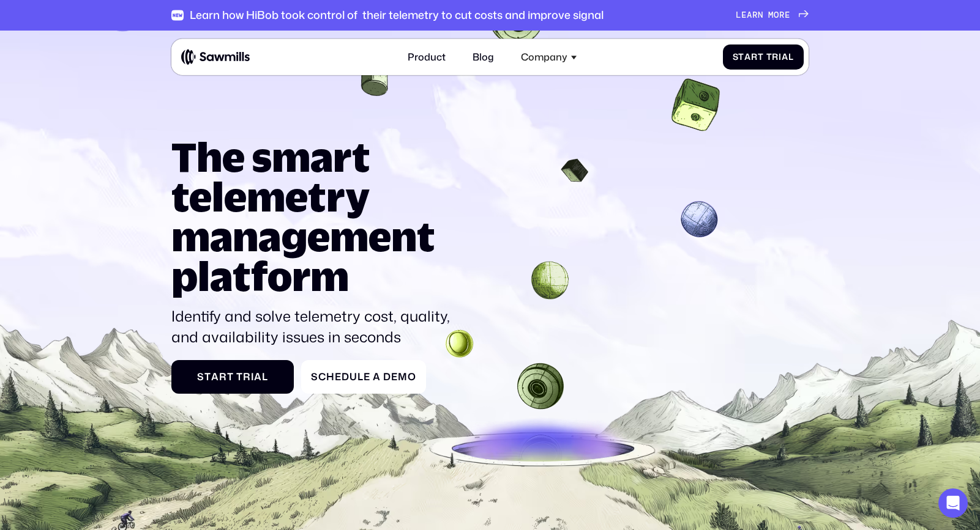  What do you see at coordinates (313, 327) in the screenshot?
I see `p: Identify and solve telemetry cost, quality, and availability issues in seconds` at bounding box center [313, 327].